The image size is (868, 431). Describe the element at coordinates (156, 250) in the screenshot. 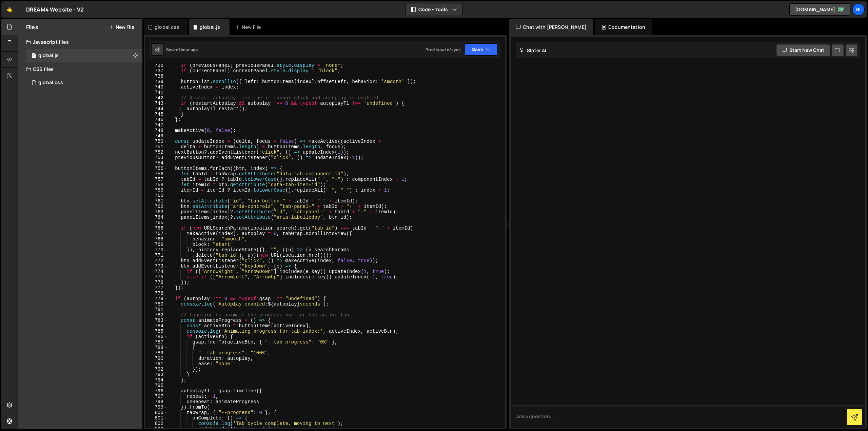

I see `div: 770` at that location.